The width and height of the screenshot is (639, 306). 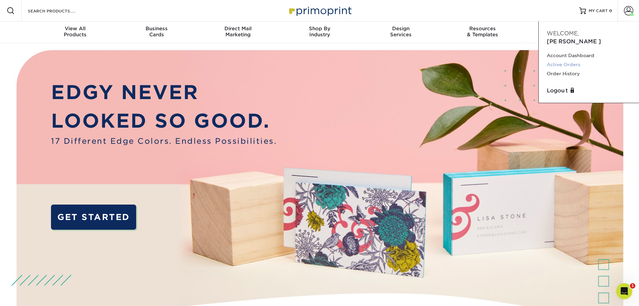 I want to click on img: Primoprint, so click(x=320, y=10).